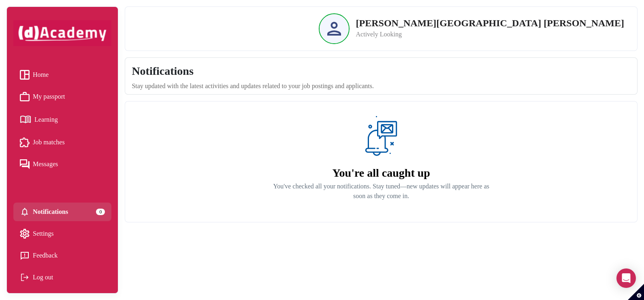  Describe the element at coordinates (25, 277) in the screenshot. I see `img: Log out` at that location.